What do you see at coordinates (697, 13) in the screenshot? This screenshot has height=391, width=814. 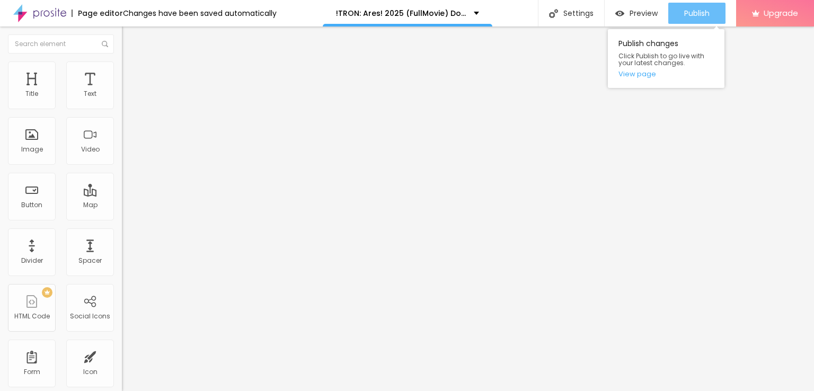 I see `button: Publish` at bounding box center [697, 13].